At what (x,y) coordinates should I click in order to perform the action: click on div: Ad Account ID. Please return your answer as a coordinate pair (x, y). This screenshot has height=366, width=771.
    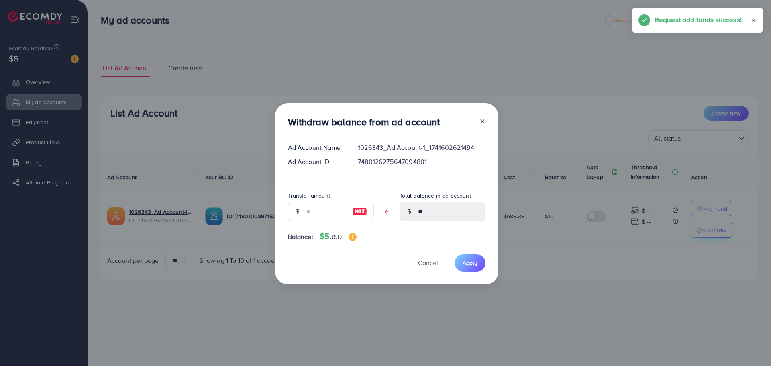
    Looking at the image, I should click on (316, 161).